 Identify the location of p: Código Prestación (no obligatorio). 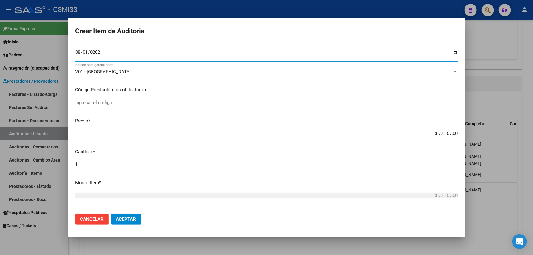
(267, 90).